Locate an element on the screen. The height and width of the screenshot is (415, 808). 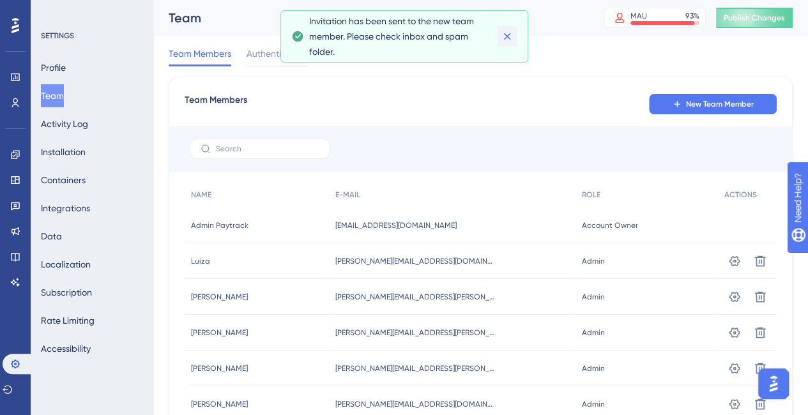
span: Account Owner is located at coordinates (610, 226).